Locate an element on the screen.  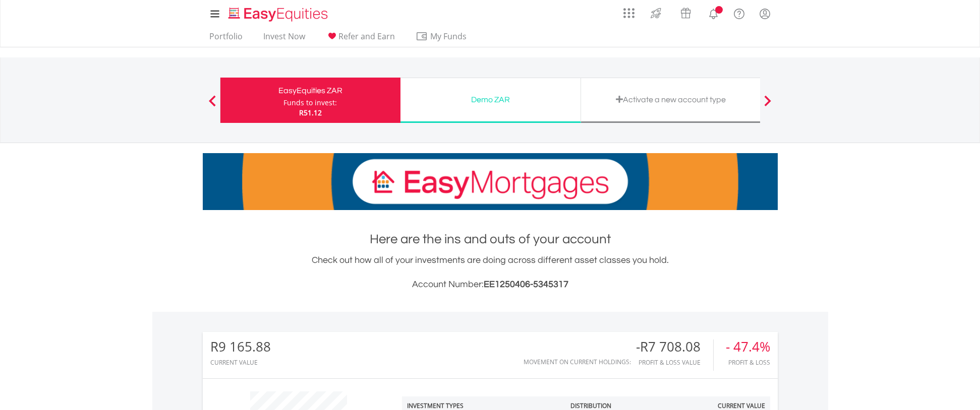
a: Refer and Earn is located at coordinates (360, 39).